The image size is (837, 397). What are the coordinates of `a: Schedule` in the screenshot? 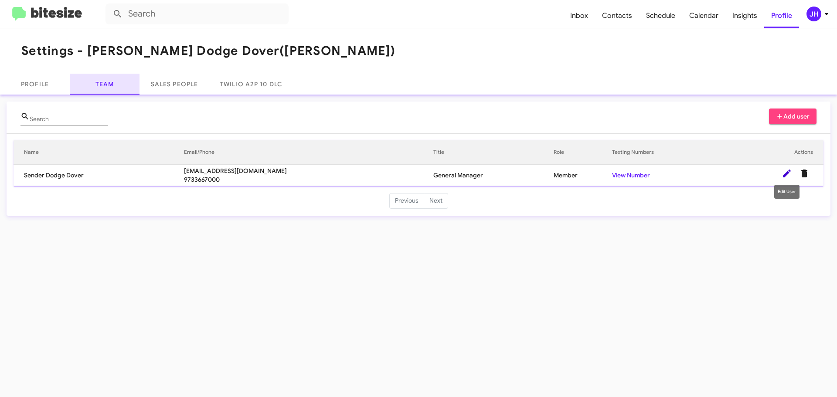 It's located at (661, 16).